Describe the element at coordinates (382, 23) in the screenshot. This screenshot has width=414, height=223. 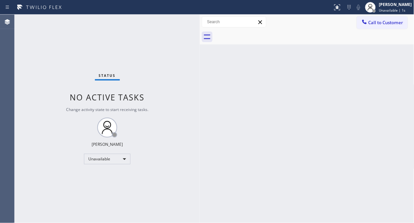
I see `button: Call to Customer` at that location.